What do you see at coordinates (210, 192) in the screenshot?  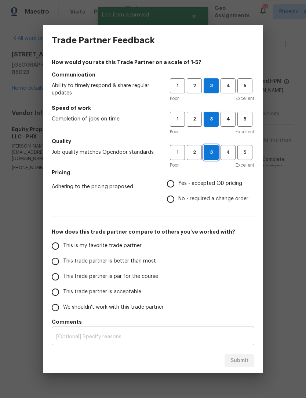 I see `div: Pricing` at bounding box center [210, 192].